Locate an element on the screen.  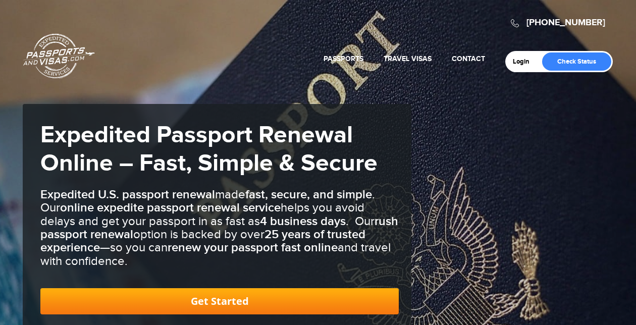
a: Passports is located at coordinates (343, 59).